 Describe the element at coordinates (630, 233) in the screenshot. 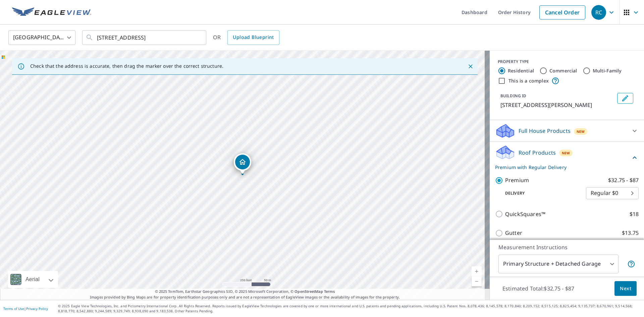

I see `p: $13.75` at that location.